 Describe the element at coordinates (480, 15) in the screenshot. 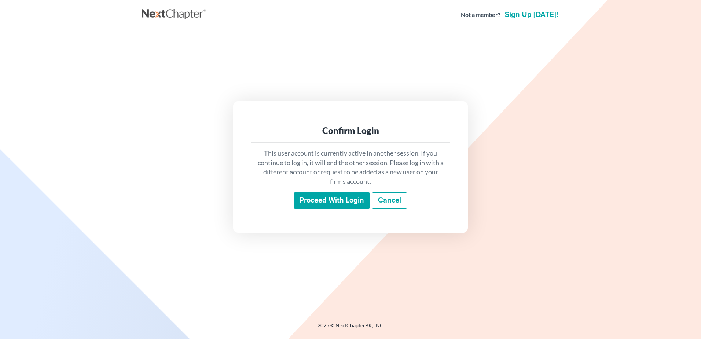

I see `strong: Not a member?` at that location.